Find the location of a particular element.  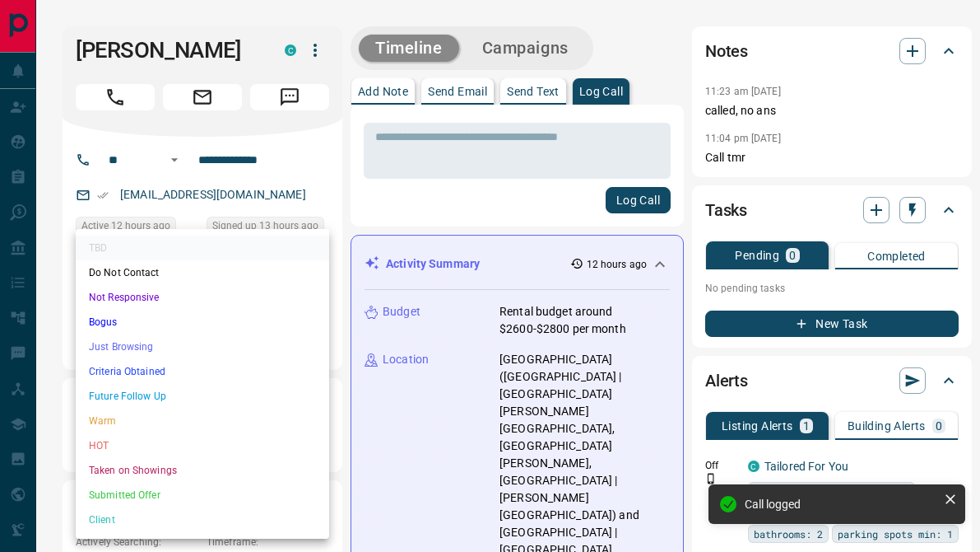

div: Call logged is located at coordinates (841, 504).